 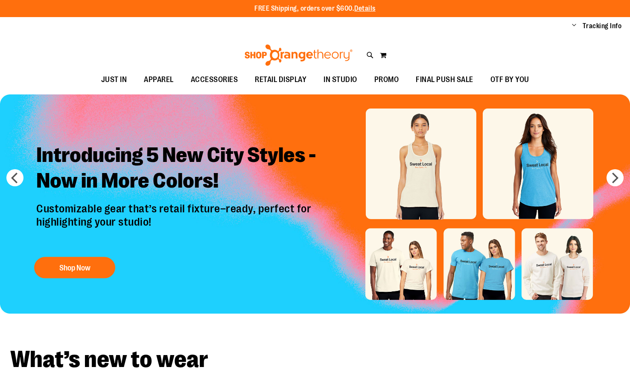 I want to click on span: FINAL PUSH SALE, so click(x=444, y=79).